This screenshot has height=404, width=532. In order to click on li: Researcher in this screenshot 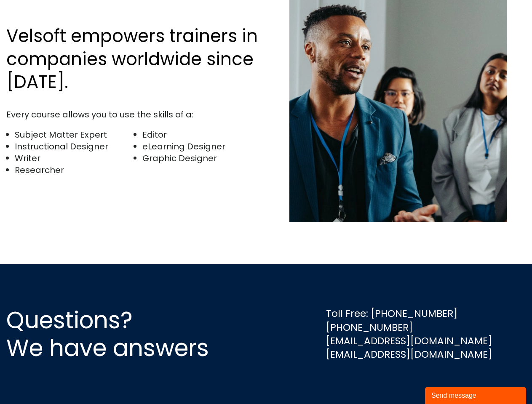, I will do `click(74, 170)`.